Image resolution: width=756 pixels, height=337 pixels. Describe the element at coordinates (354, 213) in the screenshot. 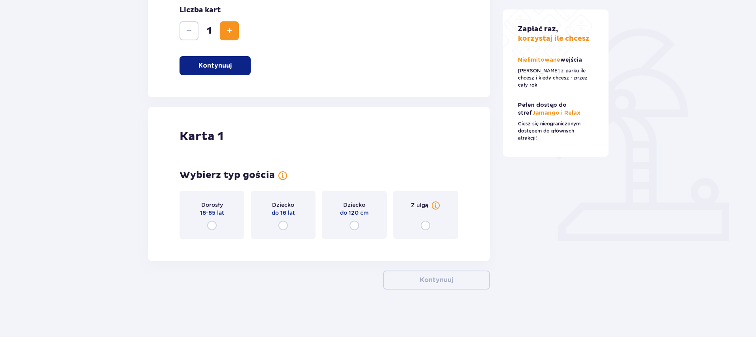

I see `p: do 120 cm` at that location.